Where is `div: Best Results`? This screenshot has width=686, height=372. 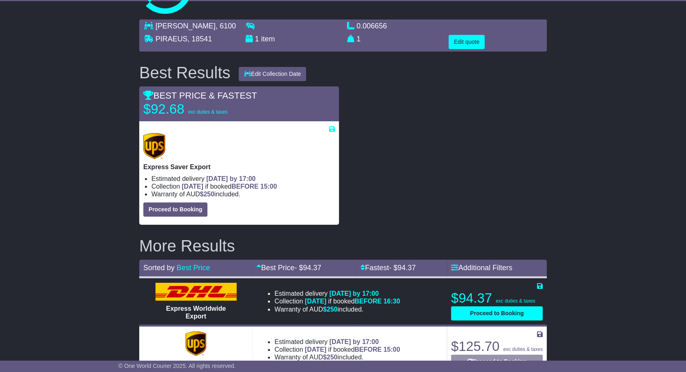
div: Best Results is located at coordinates (185, 73).